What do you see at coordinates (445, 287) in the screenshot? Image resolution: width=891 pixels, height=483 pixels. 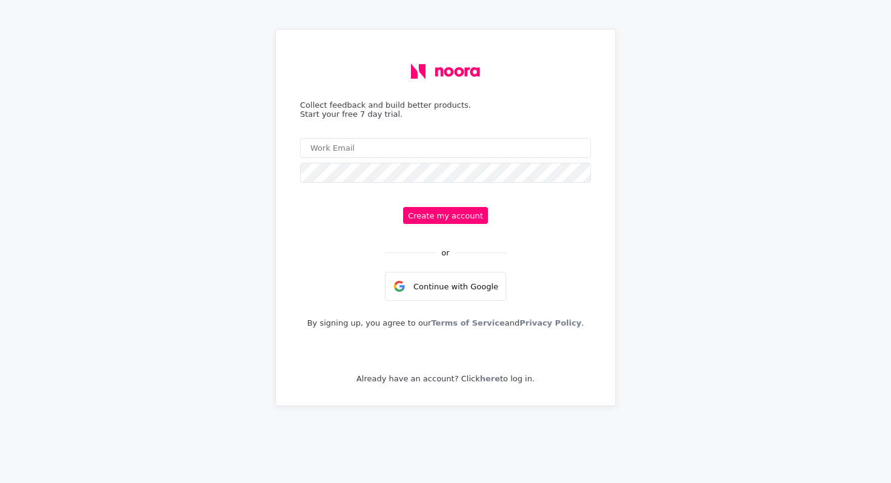 I see `div: Continue with Google` at bounding box center [445, 287].